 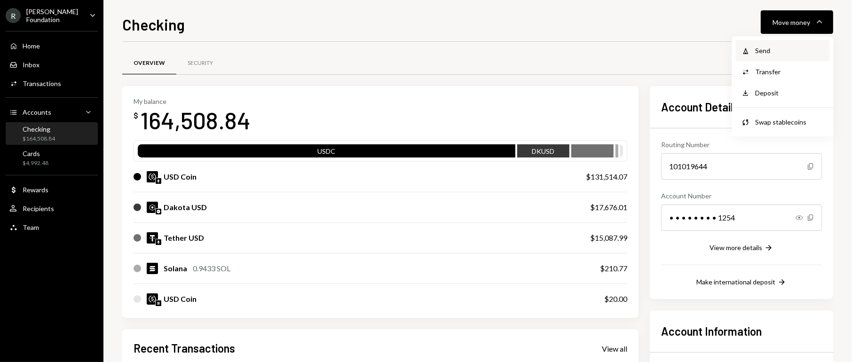 What do you see at coordinates (185, 207) in the screenshot?
I see `div: Dakota USD` at bounding box center [185, 207].